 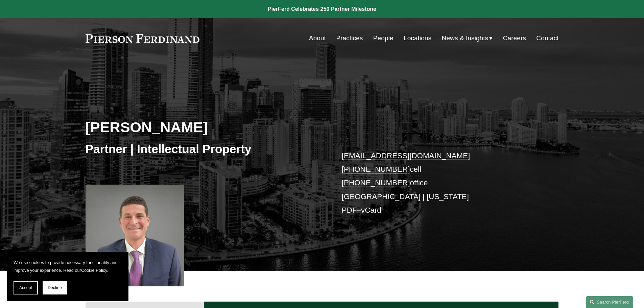 What do you see at coordinates (384, 38) in the screenshot?
I see `a: People` at bounding box center [384, 38].